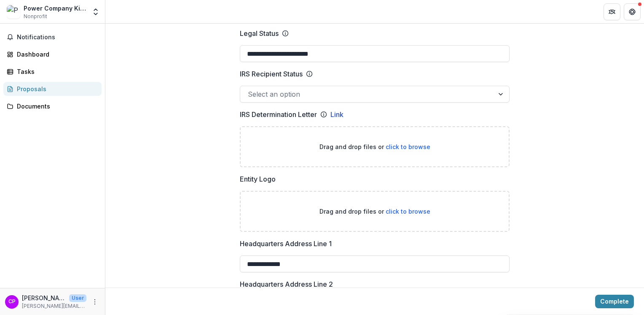  Describe the element at coordinates (258, 179) in the screenshot. I see `p: Entity Logo` at that location.